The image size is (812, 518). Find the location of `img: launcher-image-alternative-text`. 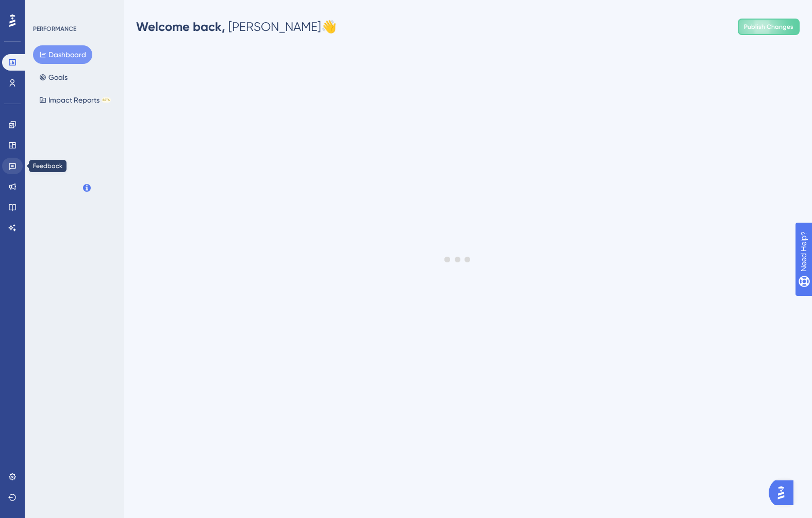

img: launcher-image-alternative-text is located at coordinates (13, 16).